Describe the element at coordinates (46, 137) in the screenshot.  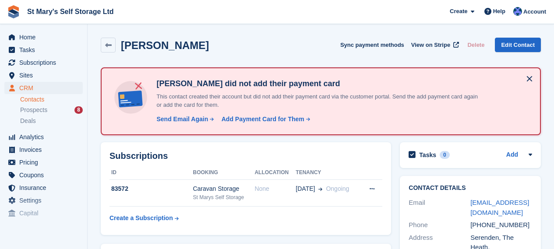
I see `span: Analytics` at that location.